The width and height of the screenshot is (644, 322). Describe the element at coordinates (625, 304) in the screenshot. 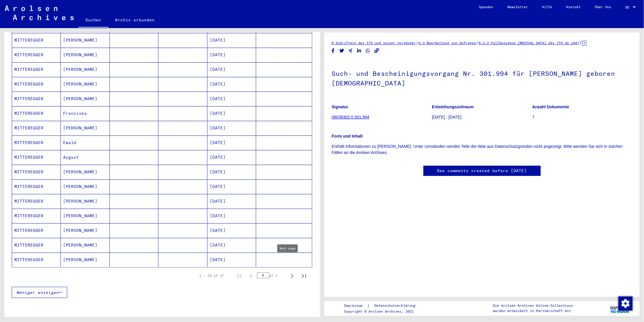

I see `div: Zustimmung ändern` at that location.